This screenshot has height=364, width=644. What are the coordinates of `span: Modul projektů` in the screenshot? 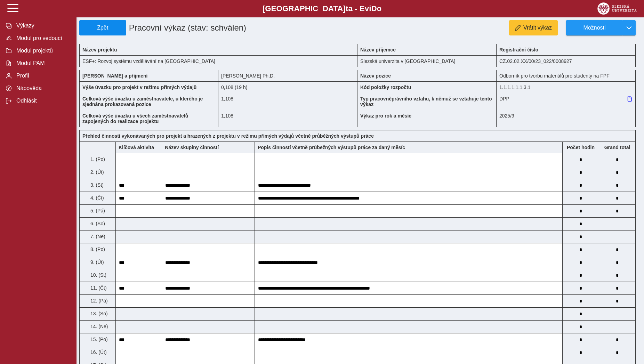 It's located at (42, 51).